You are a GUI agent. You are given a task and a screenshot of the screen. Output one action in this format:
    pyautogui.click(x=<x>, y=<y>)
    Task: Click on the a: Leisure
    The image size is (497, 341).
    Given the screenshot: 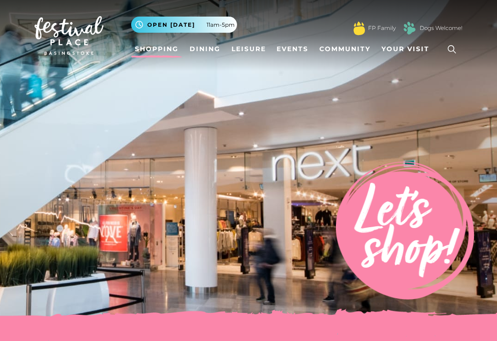 What is the action you would take?
    pyautogui.click(x=249, y=49)
    